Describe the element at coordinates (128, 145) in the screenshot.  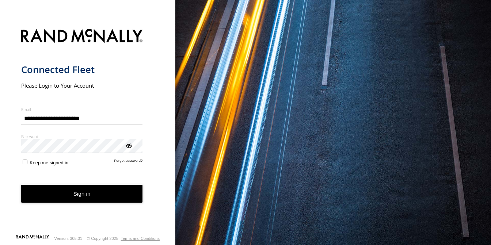
I see `div: ViewPassword` at that location.